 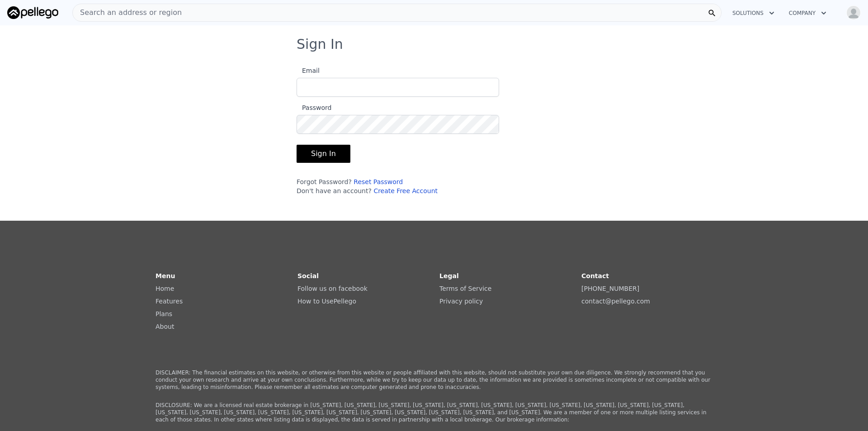 I want to click on a: Terms of Service, so click(x=465, y=288).